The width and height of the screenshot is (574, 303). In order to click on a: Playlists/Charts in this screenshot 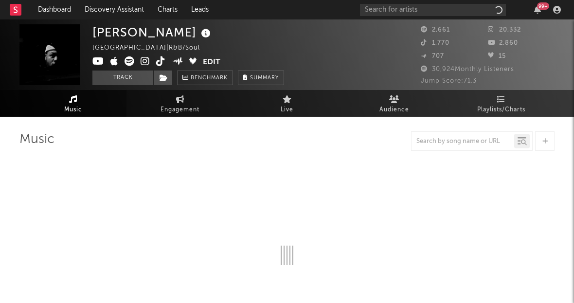, I will do `click(501, 103)`.